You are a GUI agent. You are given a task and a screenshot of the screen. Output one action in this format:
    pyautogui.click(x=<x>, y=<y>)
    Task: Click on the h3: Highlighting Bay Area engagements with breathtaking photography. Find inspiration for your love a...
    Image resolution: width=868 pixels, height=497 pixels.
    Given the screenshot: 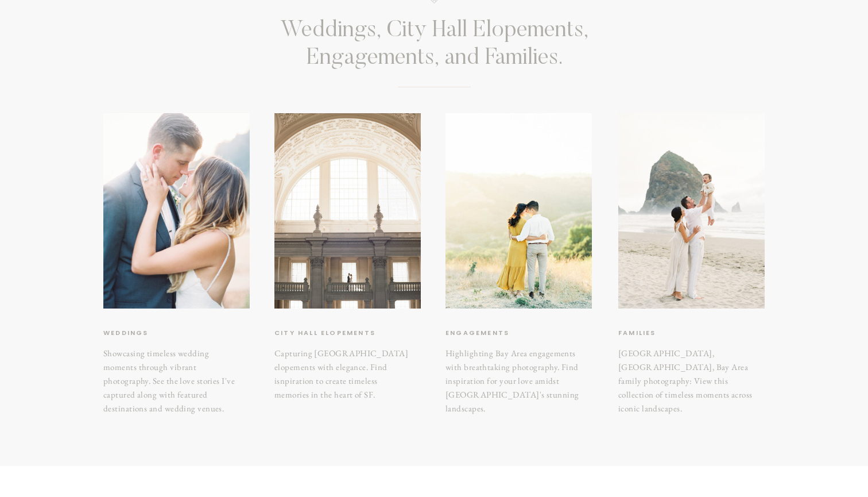 What is the action you would take?
    pyautogui.click(x=514, y=376)
    